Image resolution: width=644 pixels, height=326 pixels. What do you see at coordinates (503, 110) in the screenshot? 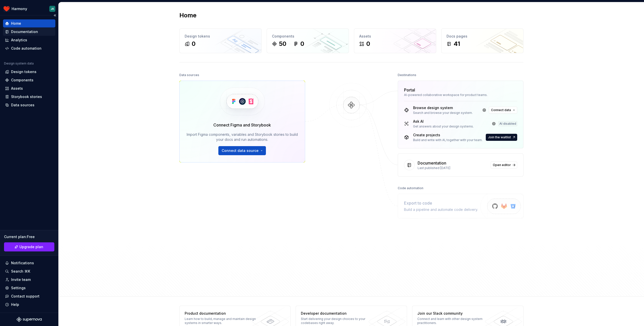
I see `button: Connect data` at bounding box center [503, 110].